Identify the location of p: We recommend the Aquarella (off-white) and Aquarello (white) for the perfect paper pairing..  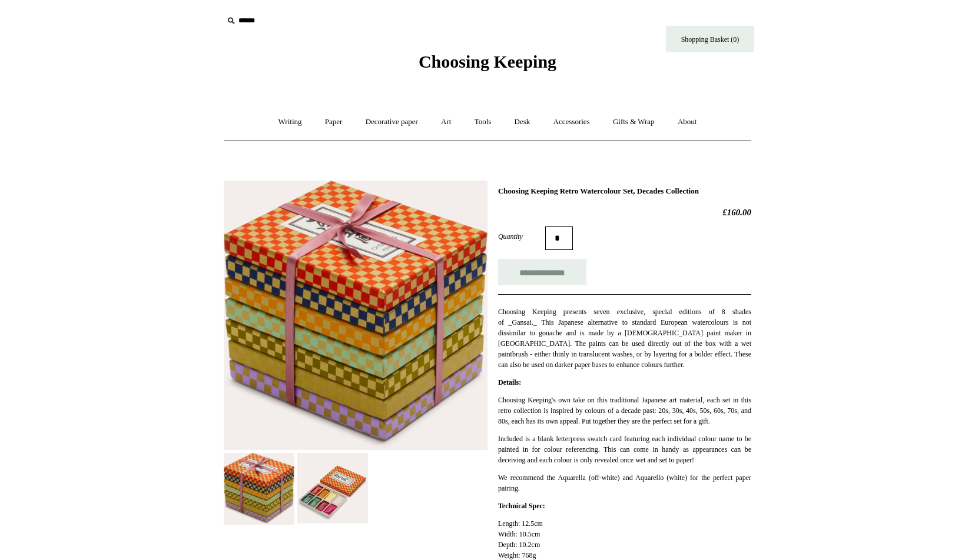
(624, 483).